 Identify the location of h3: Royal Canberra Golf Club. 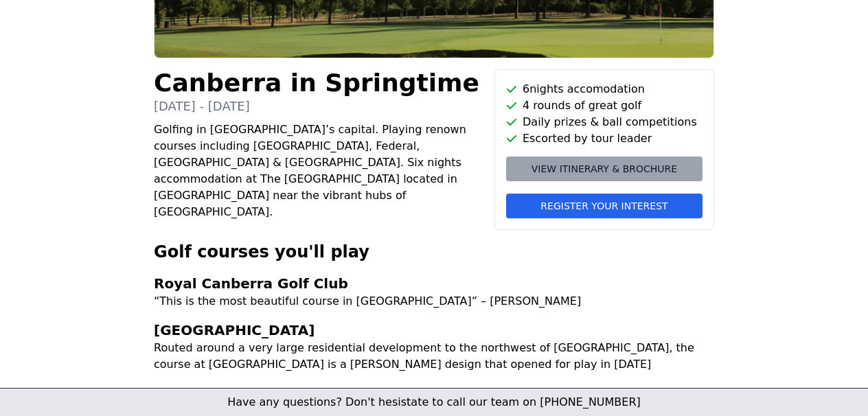
(434, 284).